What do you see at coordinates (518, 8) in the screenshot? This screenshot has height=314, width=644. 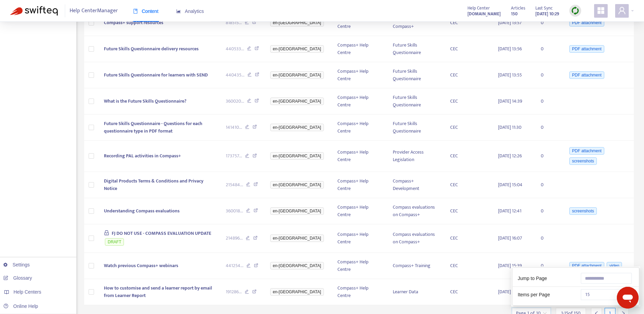 I see `span: Articles` at bounding box center [518, 8].